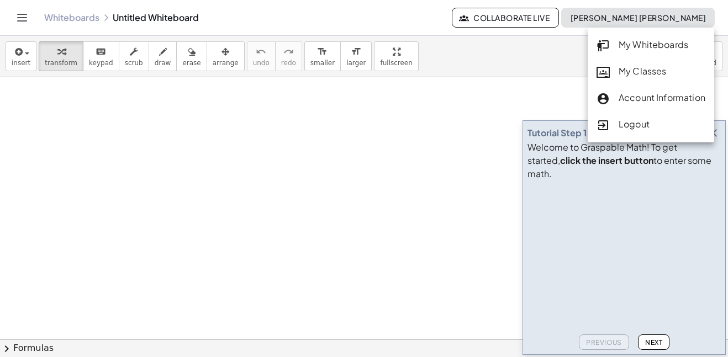  Describe the element at coordinates (396, 56) in the screenshot. I see `button: fullscreen` at that location.